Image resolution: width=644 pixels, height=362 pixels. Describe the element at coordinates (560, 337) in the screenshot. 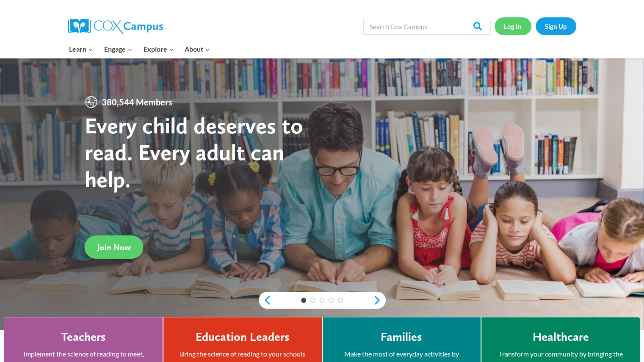

I see `h4: Healthcare` at that location.